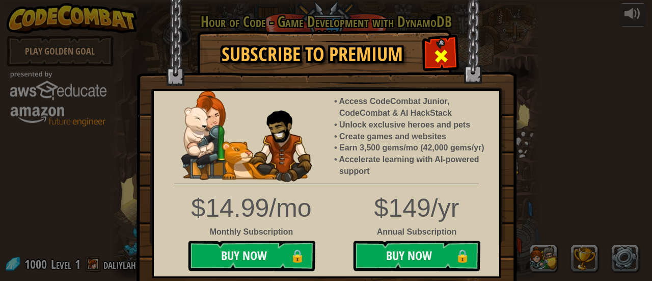 The image size is (652, 281). I want to click on div: Annual Subscription, so click(327, 232).